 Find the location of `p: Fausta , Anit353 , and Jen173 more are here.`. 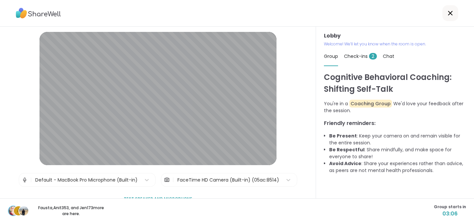

p: Fausta , Anit353 , and Jen173 more are here. is located at coordinates (71, 211).